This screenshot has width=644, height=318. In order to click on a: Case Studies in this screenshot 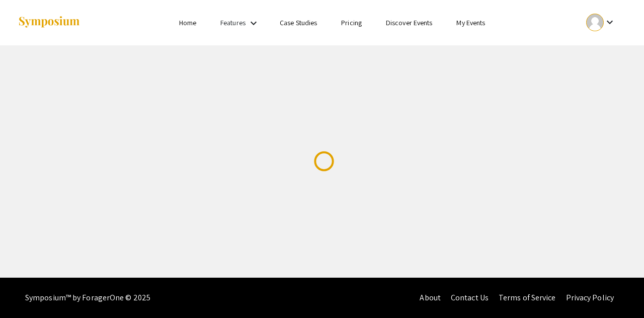, I will do `click(298, 23)`.